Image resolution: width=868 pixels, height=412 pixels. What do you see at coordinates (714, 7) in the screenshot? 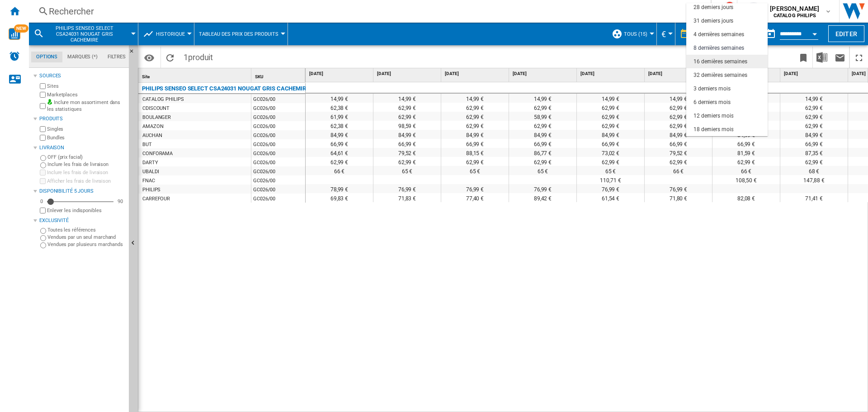
I see `div: 28 derniers jours` at bounding box center [714, 7].